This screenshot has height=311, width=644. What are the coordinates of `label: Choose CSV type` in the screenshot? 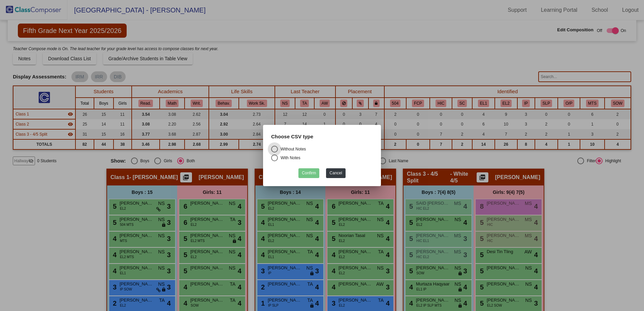 It's located at (292, 136).